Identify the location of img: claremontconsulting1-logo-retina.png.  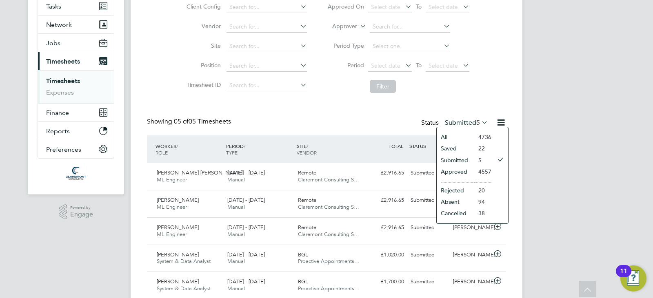
(76, 174).